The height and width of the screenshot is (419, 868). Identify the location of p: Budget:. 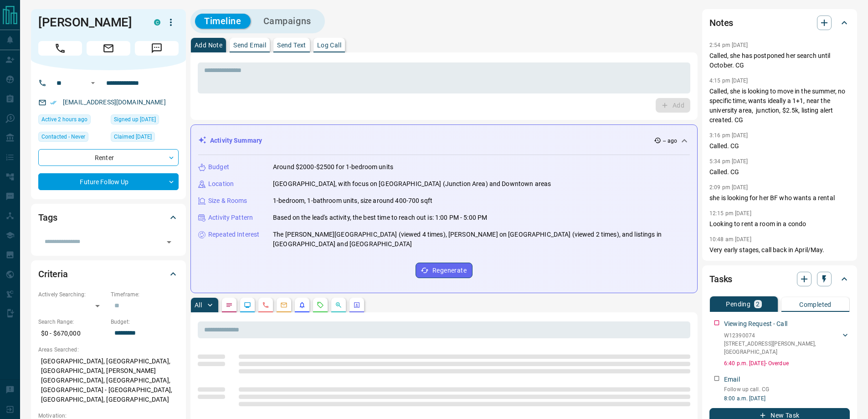
(145, 322).